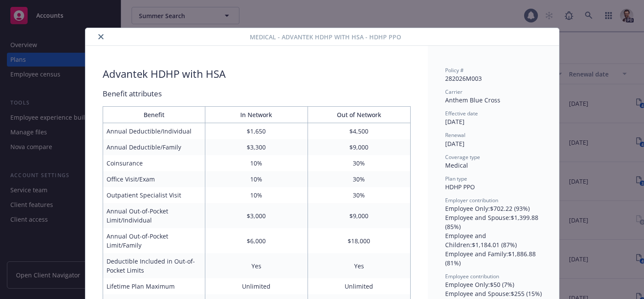 This screenshot has width=644, height=299. I want to click on td: Annual Out-of-Pocket Limit/Family, so click(154, 241).